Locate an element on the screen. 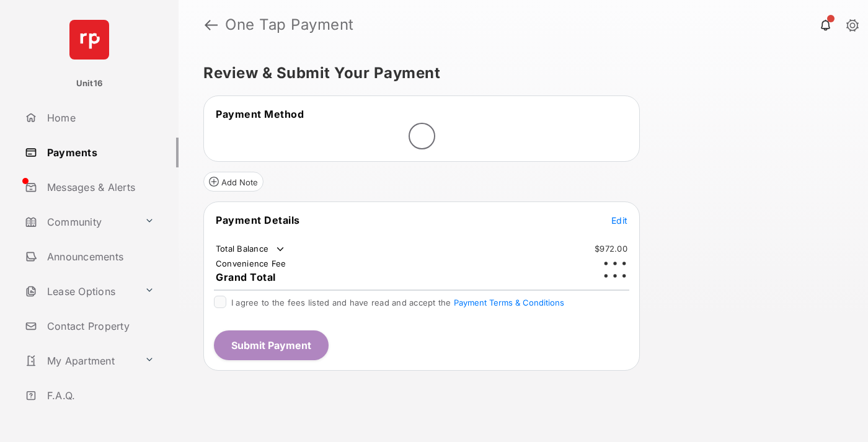  a: Messages & Alerts is located at coordinates (99, 187).